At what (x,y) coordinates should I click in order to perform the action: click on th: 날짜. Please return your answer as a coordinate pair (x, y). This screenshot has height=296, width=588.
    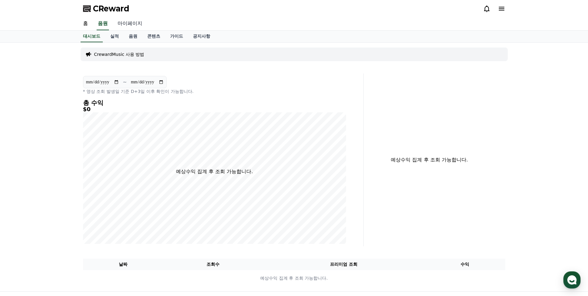
    Looking at the image, I should click on (123, 264).